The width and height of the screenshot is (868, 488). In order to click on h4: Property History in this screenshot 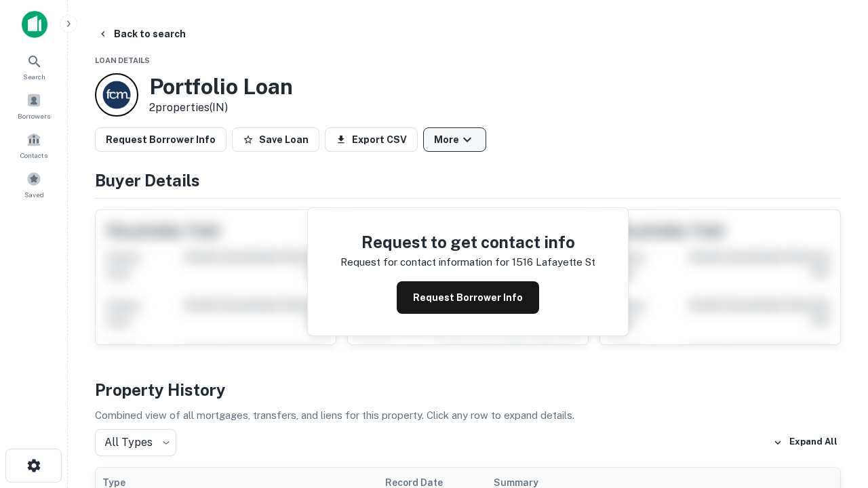, I will do `click(468, 389)`.